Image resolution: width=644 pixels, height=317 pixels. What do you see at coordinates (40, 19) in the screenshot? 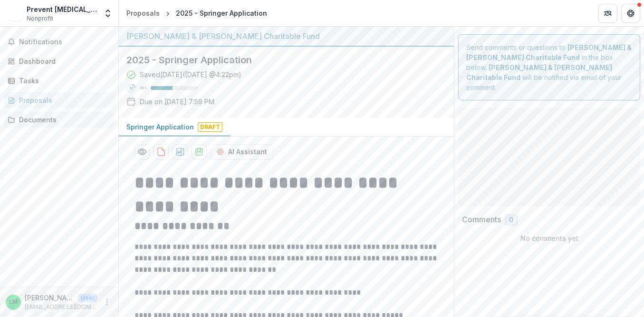
I see `span: Nonprofit` at bounding box center [40, 19].